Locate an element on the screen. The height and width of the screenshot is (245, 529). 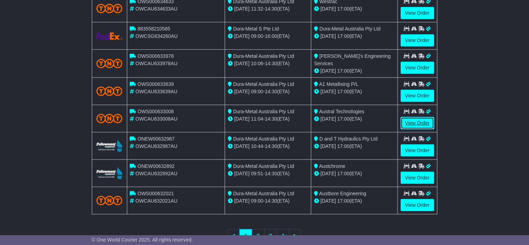
a: 1 is located at coordinates (246, 236).